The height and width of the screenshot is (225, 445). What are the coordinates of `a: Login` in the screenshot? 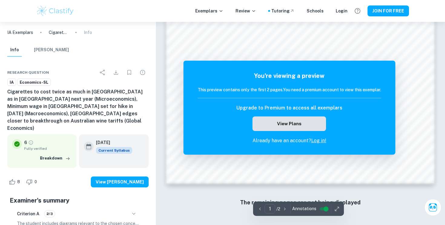 It's located at (341, 11).